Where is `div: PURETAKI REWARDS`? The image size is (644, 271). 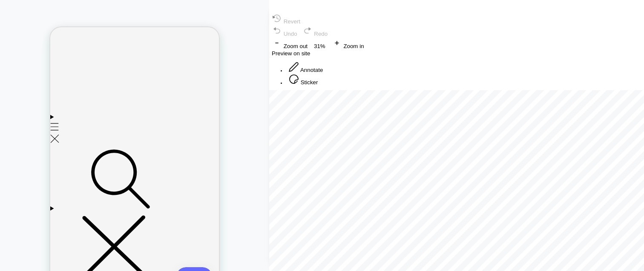
div: PURETAKI REWARDS is located at coordinates (80, 257).